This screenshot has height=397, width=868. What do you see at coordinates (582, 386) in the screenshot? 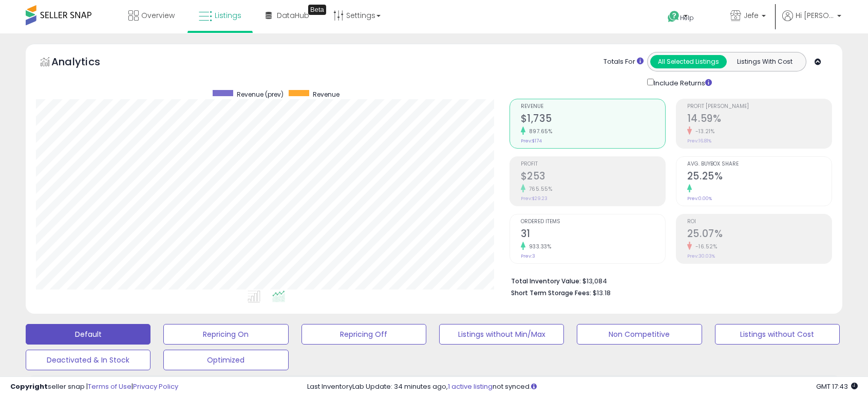
I see `div: Last InventoryLab Update: 34 minutes ago, not synced.` at bounding box center [582, 386].